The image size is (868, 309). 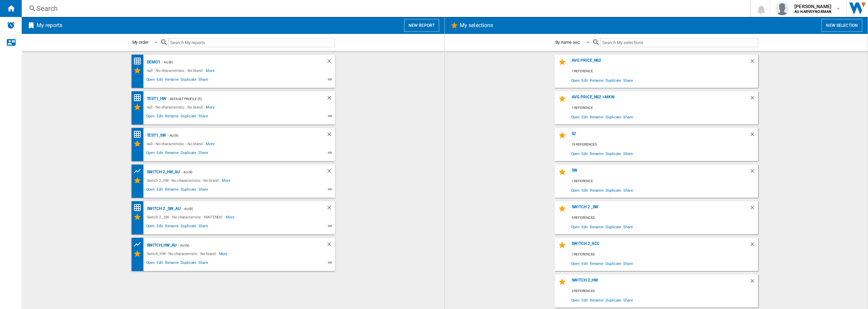 What do you see at coordinates (660, 63) in the screenshot?
I see `div: Avg Price_NS2` at bounding box center [660, 63].